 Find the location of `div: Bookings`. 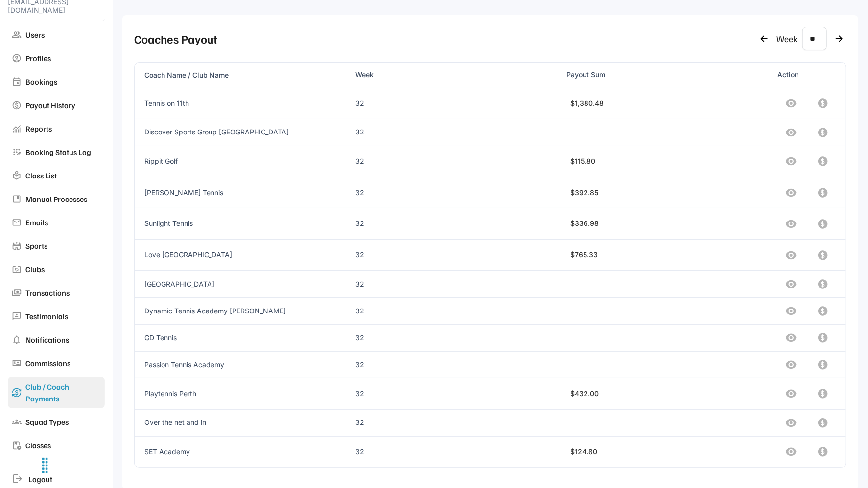

div: Bookings is located at coordinates (63, 81).